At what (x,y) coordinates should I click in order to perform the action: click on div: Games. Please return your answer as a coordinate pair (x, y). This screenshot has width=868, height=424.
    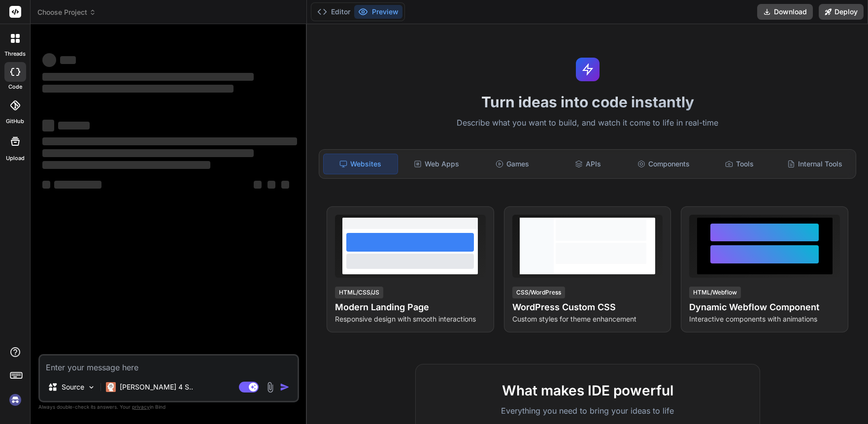
    Looking at the image, I should click on (512, 164).